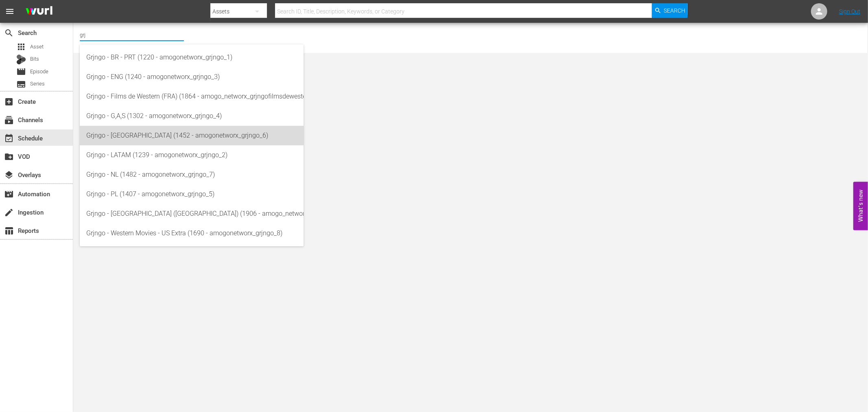  I want to click on span: Bits, so click(35, 59).